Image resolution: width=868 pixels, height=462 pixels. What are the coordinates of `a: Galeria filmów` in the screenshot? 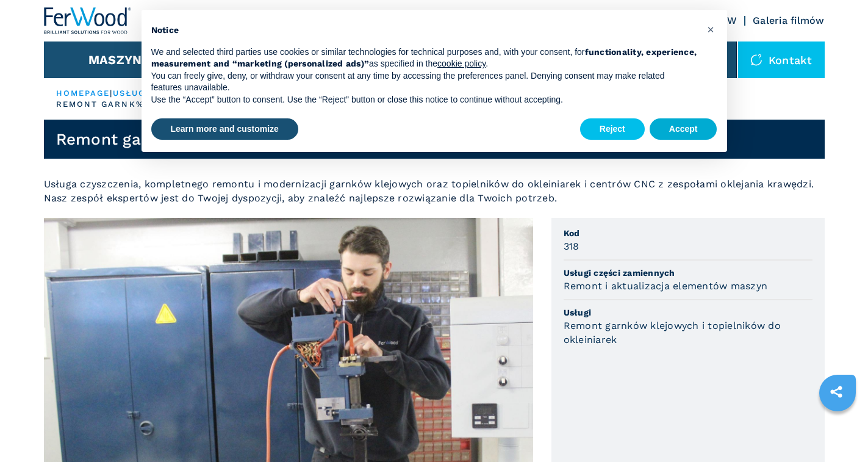 It's located at (788, 20).